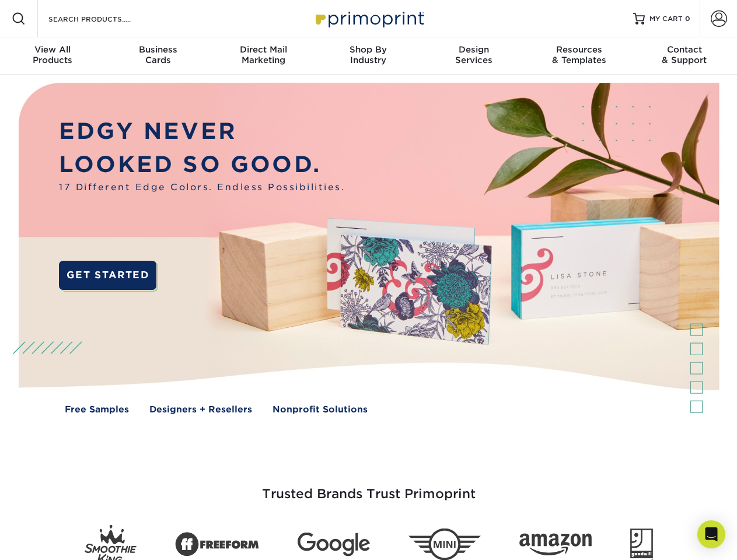 The width and height of the screenshot is (737, 560). Describe the element at coordinates (263, 50) in the screenshot. I see `span: Direct Mail` at that location.